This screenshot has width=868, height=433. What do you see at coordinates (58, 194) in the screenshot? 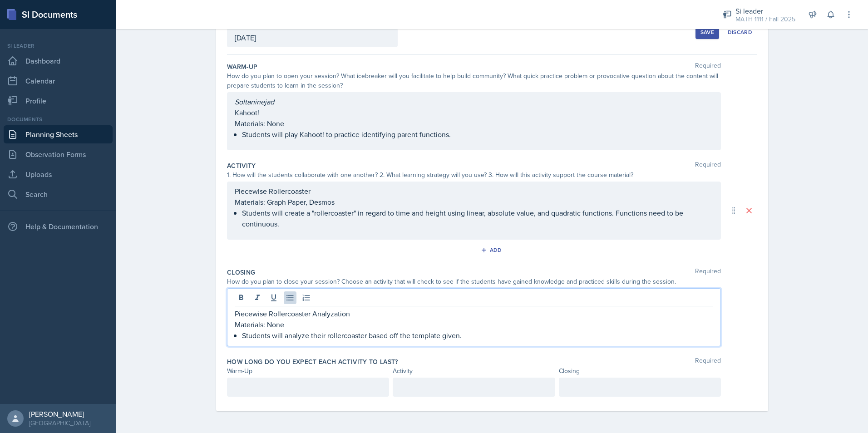
I see `a: Search` at bounding box center [58, 194].